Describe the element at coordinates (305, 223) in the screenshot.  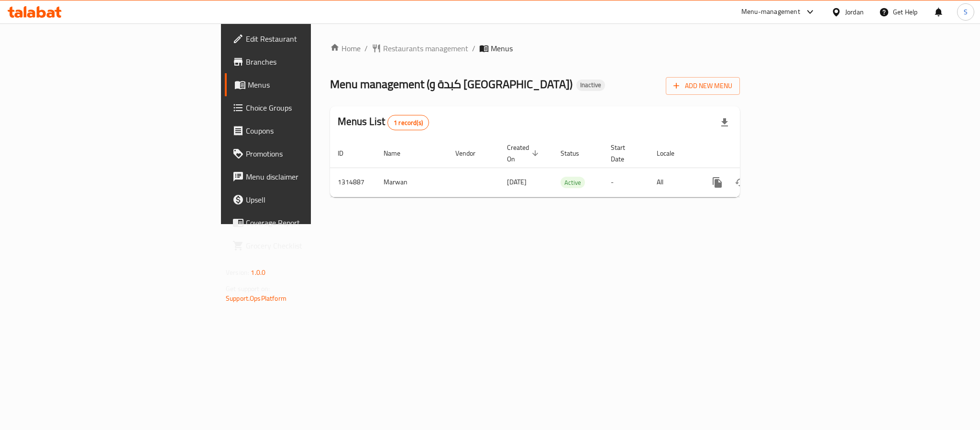
I see `a: Coverage Report` at that location.